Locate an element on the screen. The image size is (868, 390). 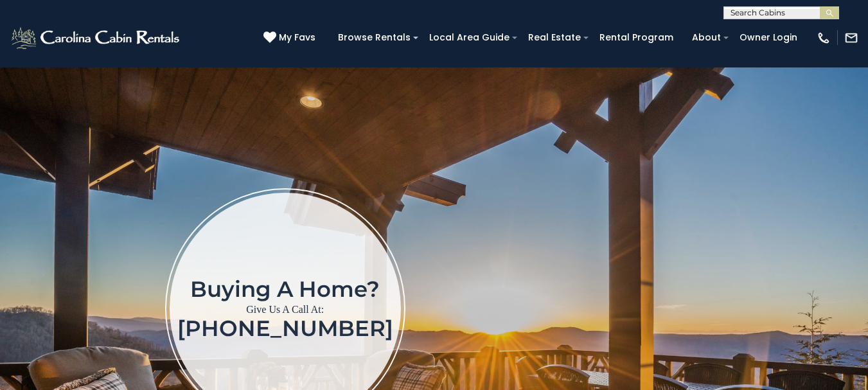
a: About is located at coordinates (707, 37).